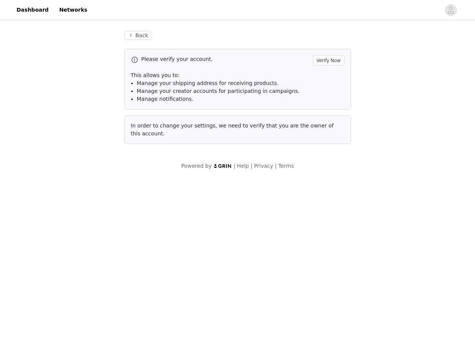 This screenshot has height=361, width=475. I want to click on a: Privacy, so click(264, 166).